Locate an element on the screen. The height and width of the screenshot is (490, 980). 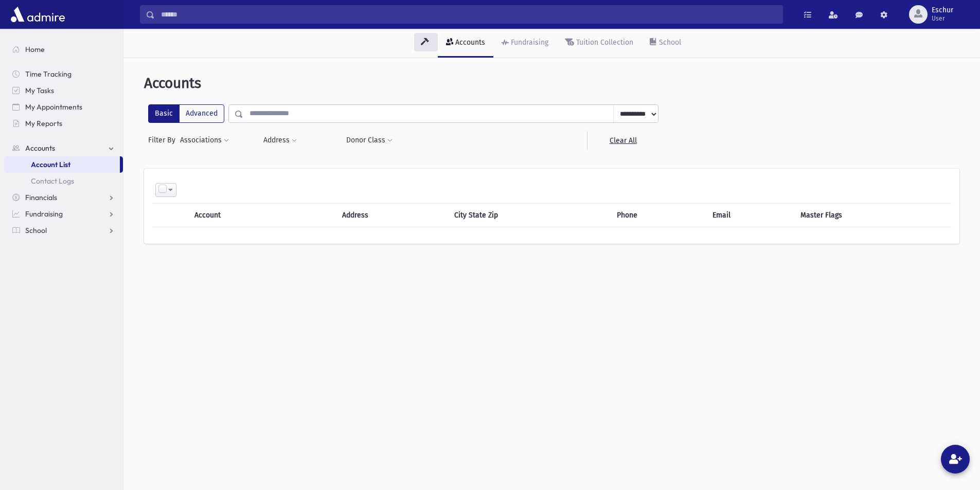
span: Contact Logs is located at coordinates (52, 181).